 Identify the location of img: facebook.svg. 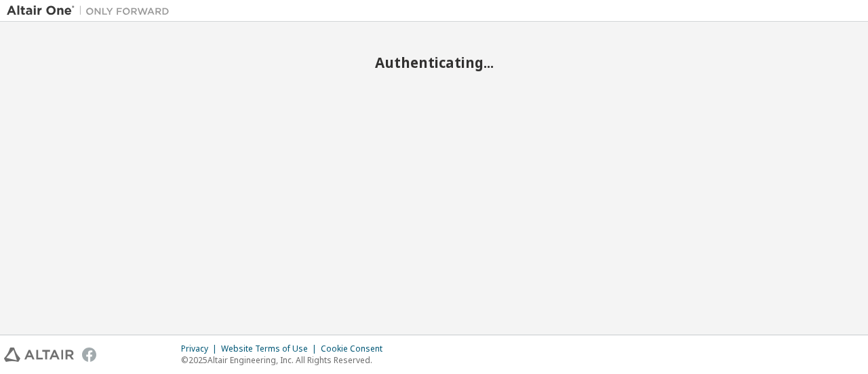
(89, 355).